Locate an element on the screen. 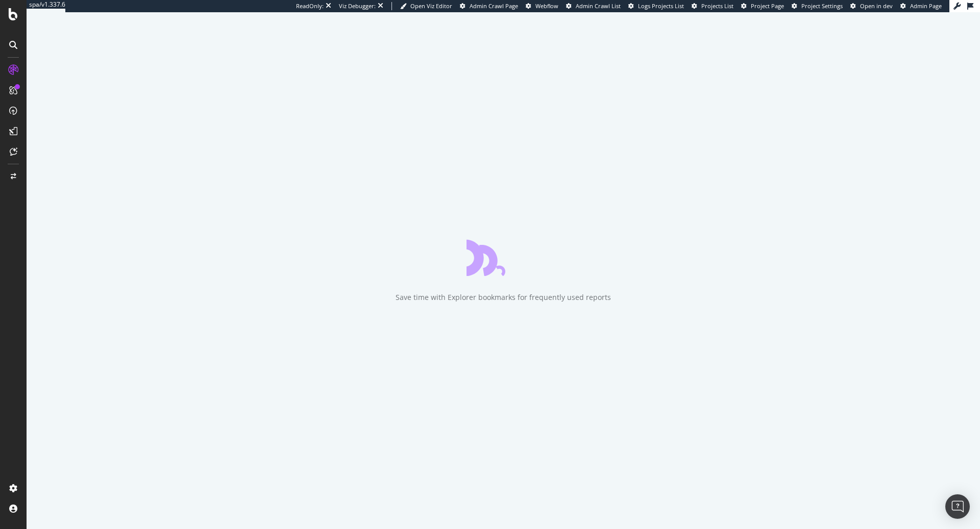  span: Admin Crawl List is located at coordinates (598, 6).